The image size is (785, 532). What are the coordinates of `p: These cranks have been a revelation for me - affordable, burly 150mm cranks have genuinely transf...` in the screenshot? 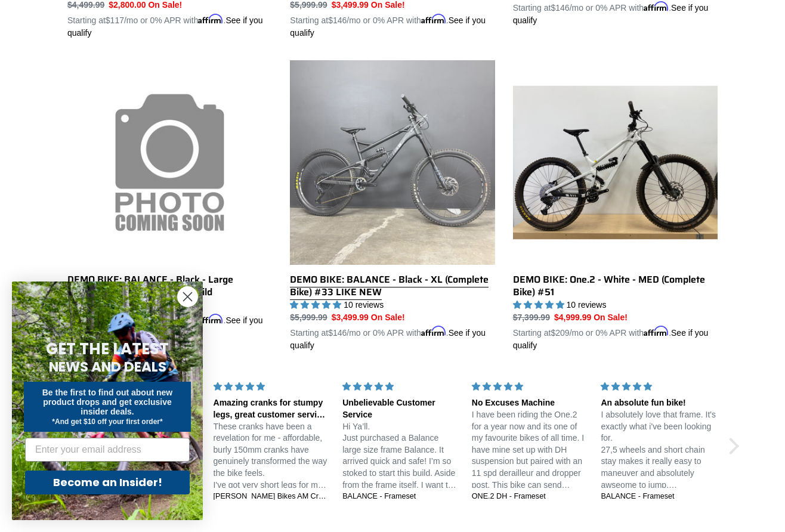 It's located at (271, 456).